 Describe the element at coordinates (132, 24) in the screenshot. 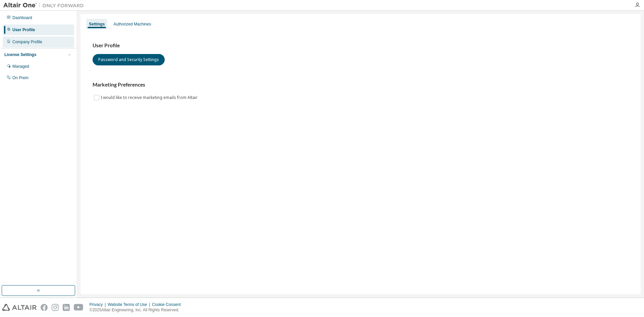

I see `div: Authorized Machines` at that location.